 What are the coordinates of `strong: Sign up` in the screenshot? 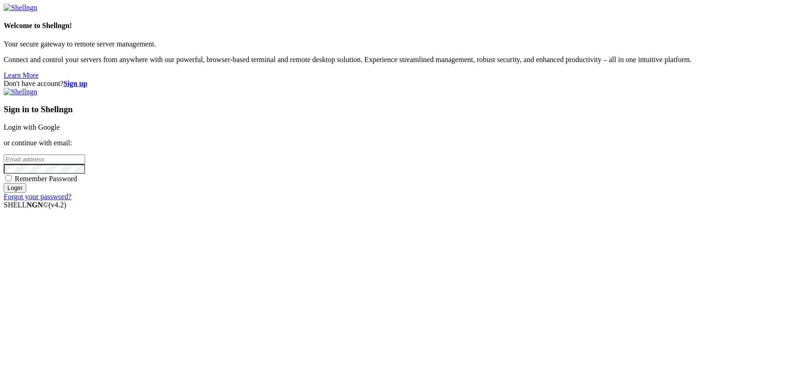 It's located at (75, 83).